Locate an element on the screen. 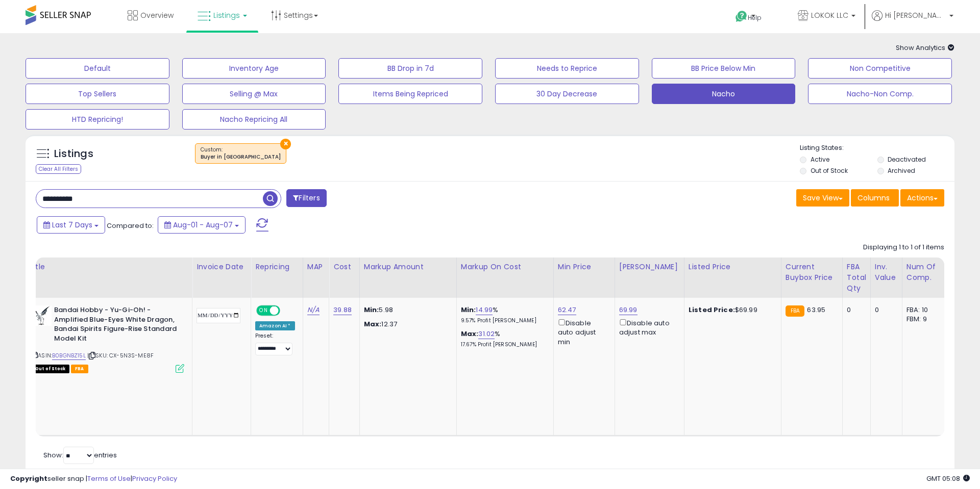 The image size is (980, 489). div: MAP is located at coordinates (316, 267).